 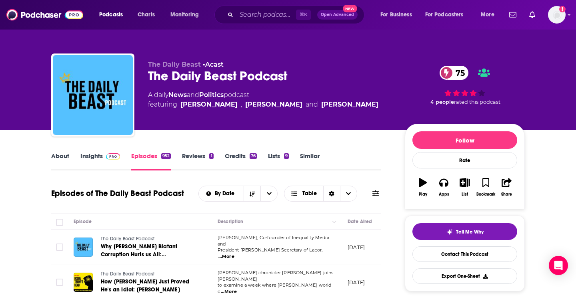 I want to click on span: Open Advanced, so click(x=337, y=15).